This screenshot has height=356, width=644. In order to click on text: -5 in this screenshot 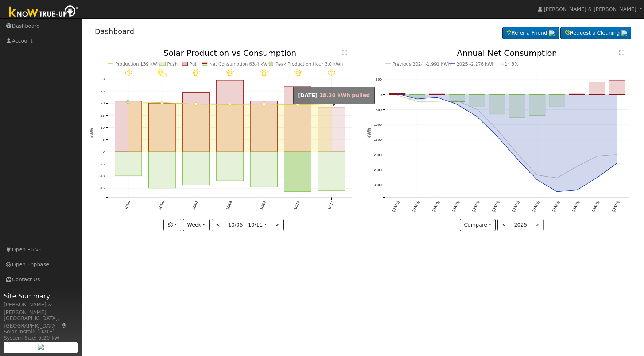, I will do `click(103, 164)`.